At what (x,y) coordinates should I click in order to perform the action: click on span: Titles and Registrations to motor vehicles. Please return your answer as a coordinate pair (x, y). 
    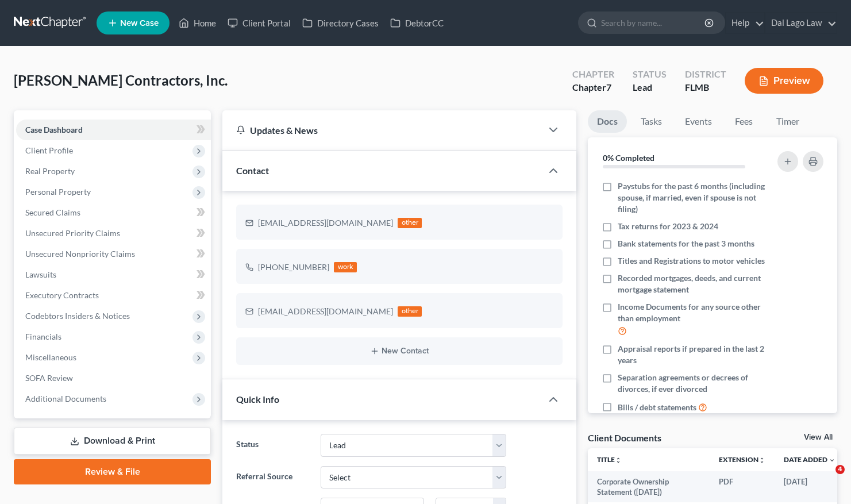
    Looking at the image, I should click on (691, 261).